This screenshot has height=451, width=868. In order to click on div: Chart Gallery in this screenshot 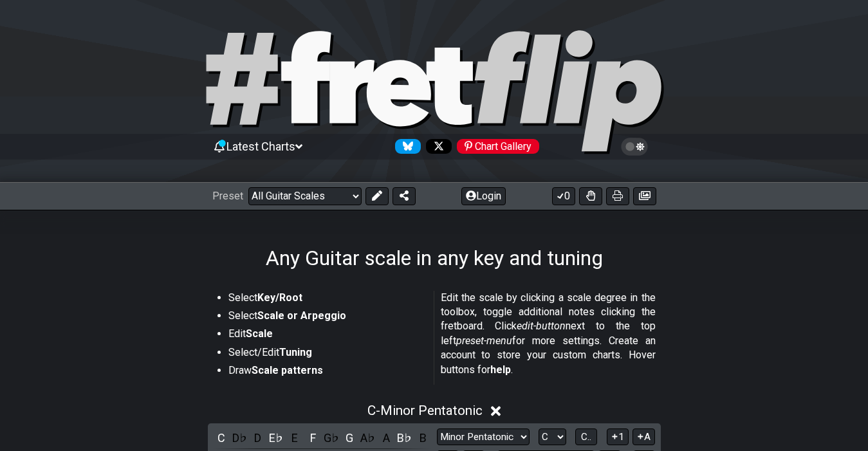, I will do `click(498, 146)`.